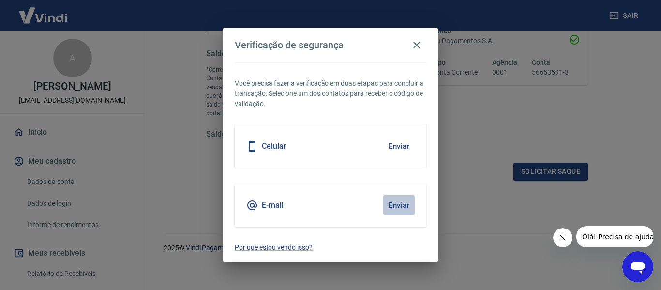  Describe the element at coordinates (44, 11) in the screenshot. I see `span: Olá! Precisa de ajuda?` at that location.